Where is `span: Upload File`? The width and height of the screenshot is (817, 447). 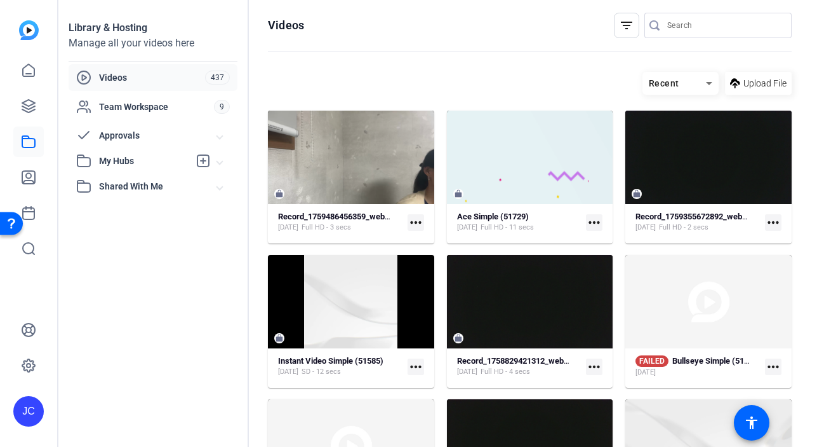
span: Upload File is located at coordinates (765, 83).